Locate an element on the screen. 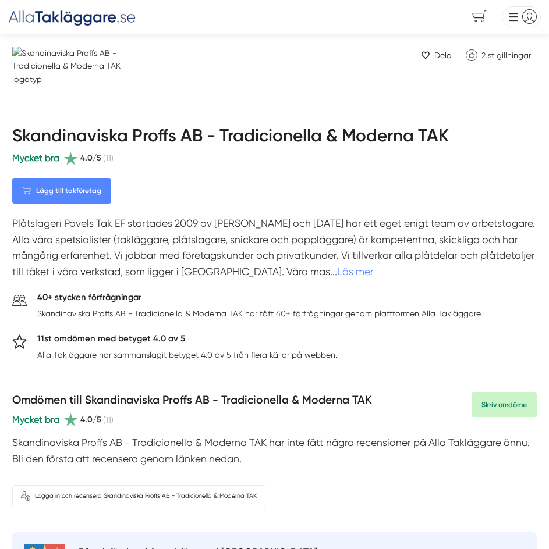 The height and width of the screenshot is (549, 549). img: Skandinaviska Proffs AB - Tradicionella & Moderna TAK logotyp is located at coordinates (76, 81).